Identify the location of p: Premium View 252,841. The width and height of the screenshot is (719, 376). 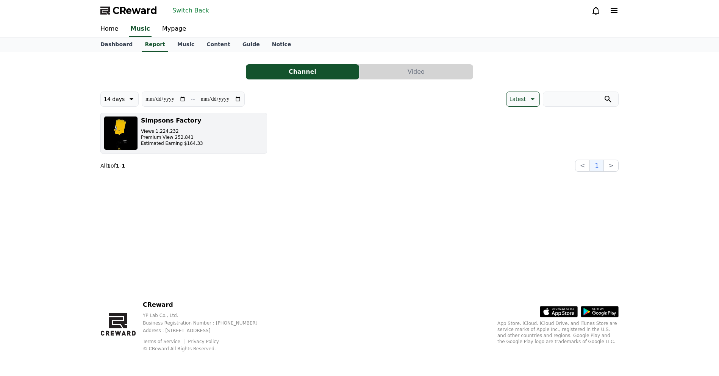
(172, 137).